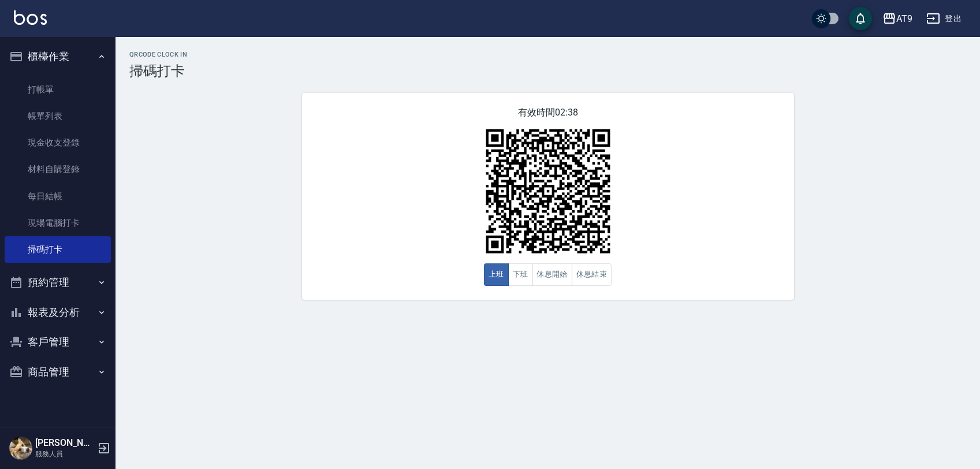  I want to click on button: 登出, so click(943, 18).